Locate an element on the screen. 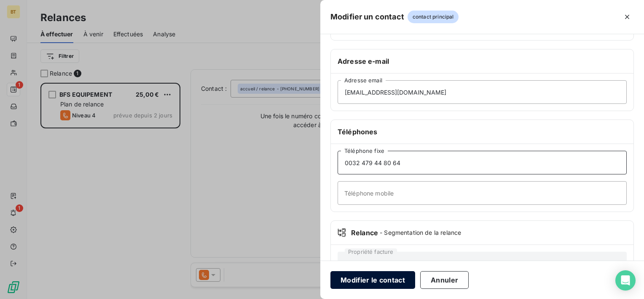 The image size is (644, 299). span: - Segmentation de la relance is located at coordinates (420, 232).